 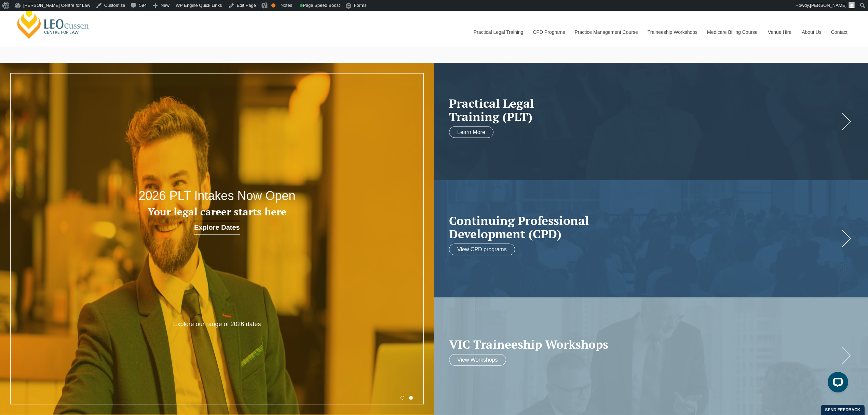 What do you see at coordinates (217, 228) in the screenshot?
I see `a: Explore Dates` at bounding box center [217, 228].